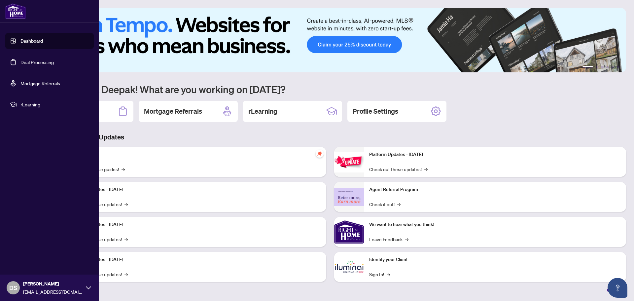 The image size is (634, 301). What do you see at coordinates (349, 162) in the screenshot?
I see `img: Platform Updates - June 23, 2025` at bounding box center [349, 162].